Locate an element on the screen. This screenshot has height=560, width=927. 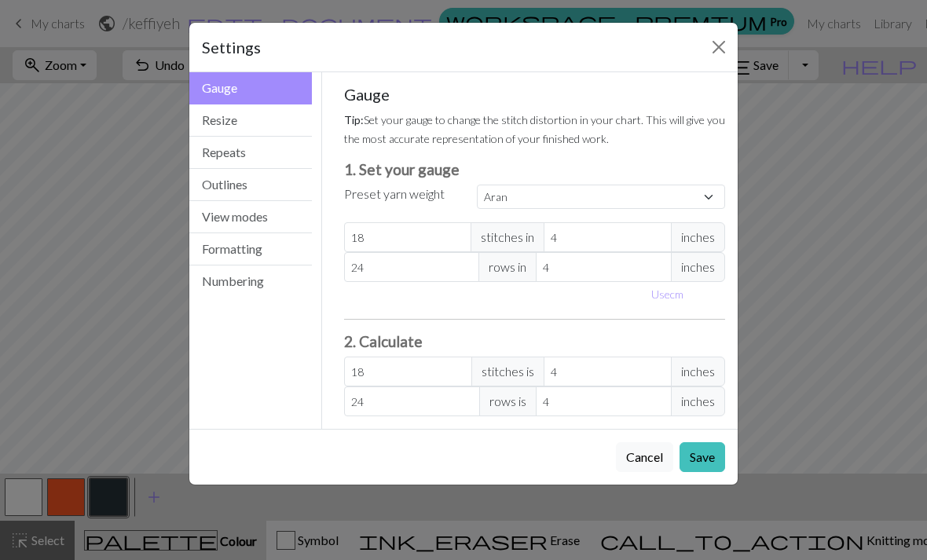
h5: Settings is located at coordinates (231, 47).